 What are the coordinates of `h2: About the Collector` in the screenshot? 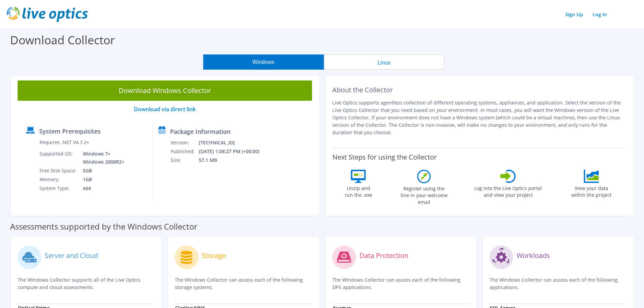 It's located at (479, 90).